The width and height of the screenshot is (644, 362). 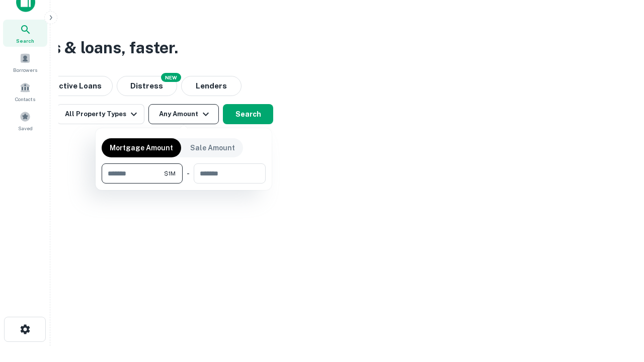 What do you see at coordinates (169, 174) in the screenshot?
I see `span: $1M` at bounding box center [169, 174].